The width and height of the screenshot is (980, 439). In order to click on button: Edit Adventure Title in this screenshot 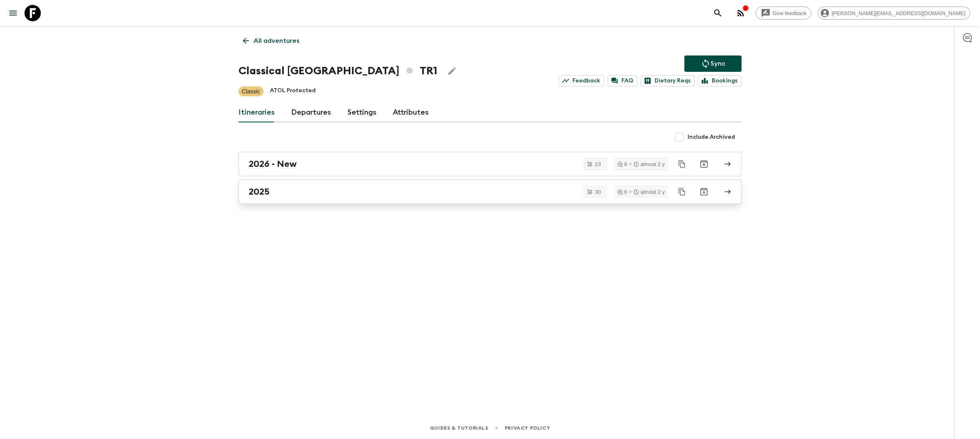, I will do `click(452, 71)`.